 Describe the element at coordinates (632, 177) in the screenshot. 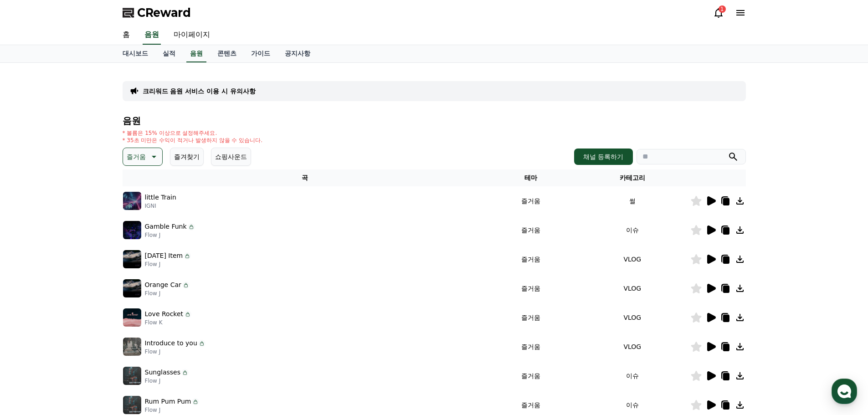

I see `th: 카테고리` at that location.